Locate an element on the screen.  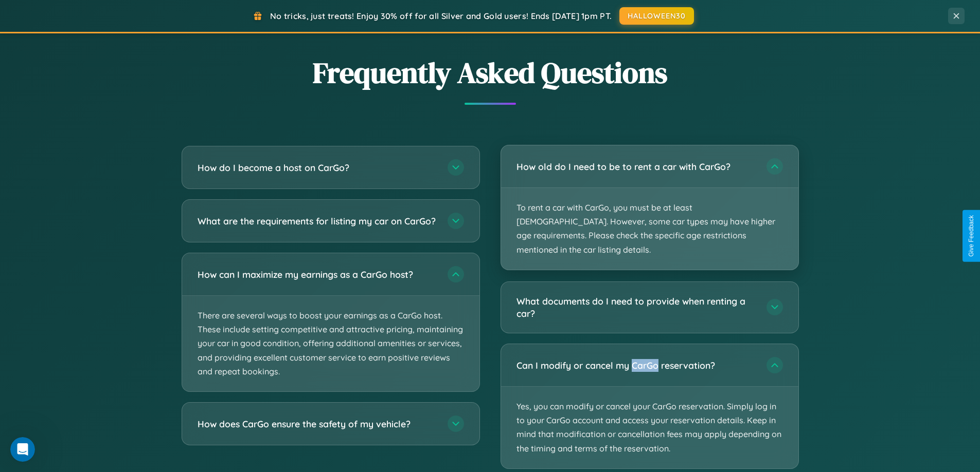
h2: Frequently Asked Questions is located at coordinates (490, 73).